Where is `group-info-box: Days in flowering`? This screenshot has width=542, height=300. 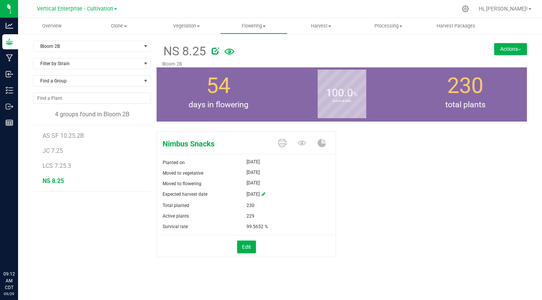 group-info-box: Days in flowering is located at coordinates (218, 94).